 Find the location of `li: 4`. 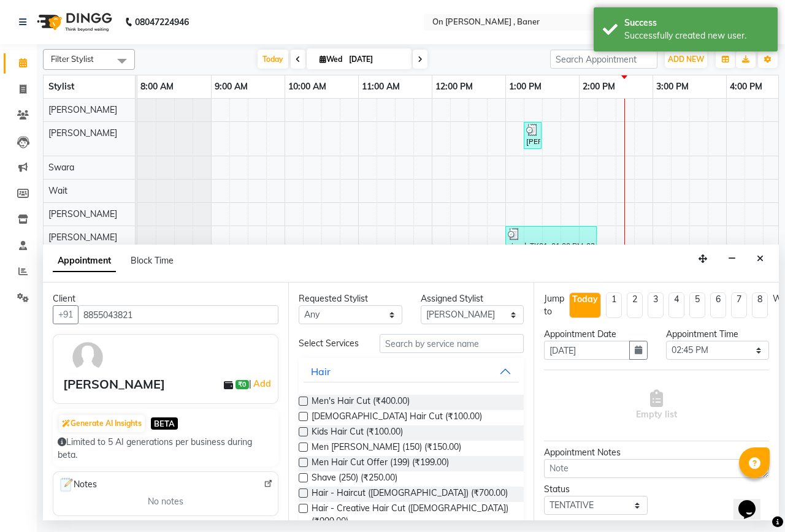

li: 4 is located at coordinates (676, 305).